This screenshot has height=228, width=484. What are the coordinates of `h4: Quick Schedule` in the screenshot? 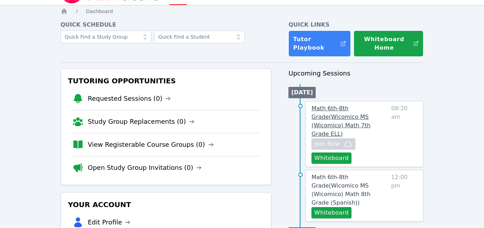 It's located at (166, 25).